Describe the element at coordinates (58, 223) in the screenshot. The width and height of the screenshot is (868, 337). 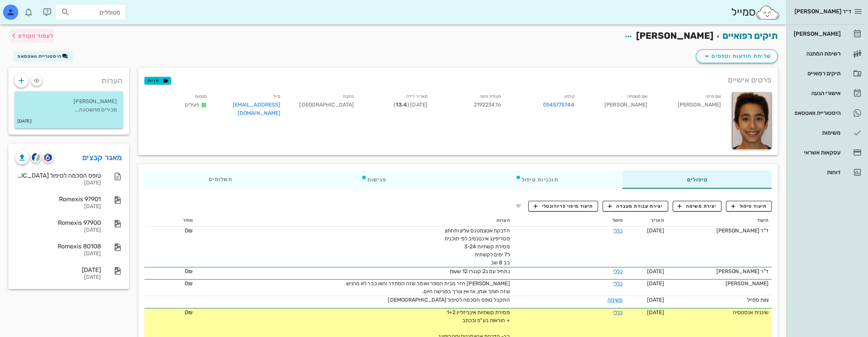
I see `div: Romexis 97900` at that location.